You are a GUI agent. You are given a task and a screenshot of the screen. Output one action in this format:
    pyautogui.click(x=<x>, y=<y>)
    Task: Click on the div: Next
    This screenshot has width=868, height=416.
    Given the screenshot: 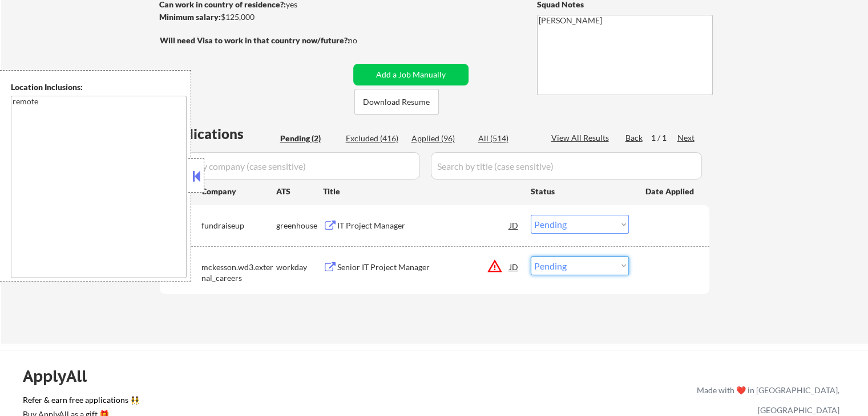 What is the action you would take?
    pyautogui.click(x=687, y=138)
    